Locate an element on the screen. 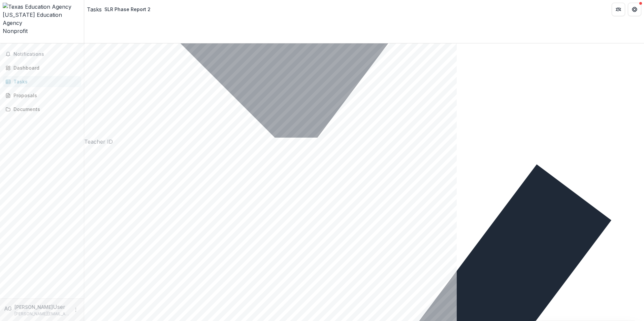 This screenshot has height=321, width=644. nav: breadcrumb is located at coordinates (120, 9).